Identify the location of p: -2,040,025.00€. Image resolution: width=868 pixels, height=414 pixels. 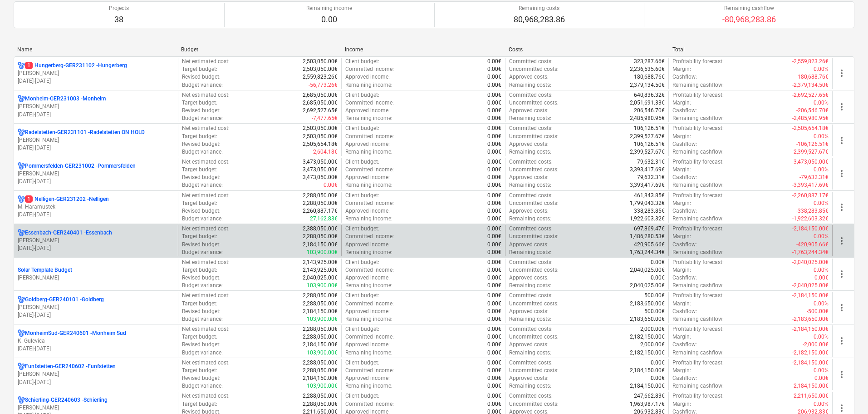
(811, 262).